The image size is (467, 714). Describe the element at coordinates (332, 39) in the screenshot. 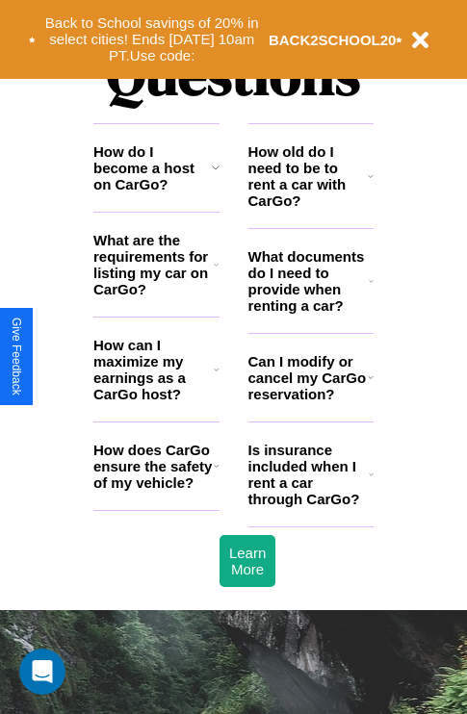

I see `b: BACK2SCHOOL20` at that location.